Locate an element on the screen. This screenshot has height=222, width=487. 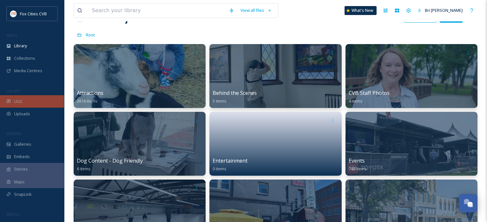
span: Root is located at coordinates (90, 35).